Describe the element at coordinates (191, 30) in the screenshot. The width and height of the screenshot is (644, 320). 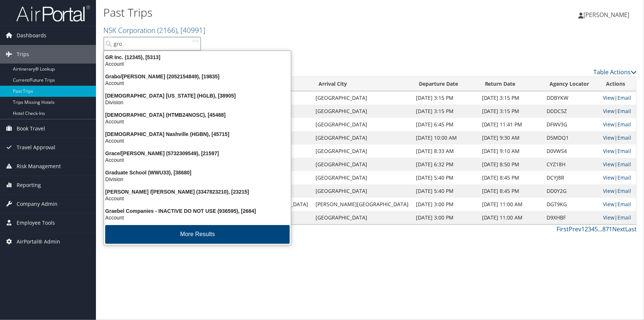
I see `span: , [ 40991 ]` at that location.